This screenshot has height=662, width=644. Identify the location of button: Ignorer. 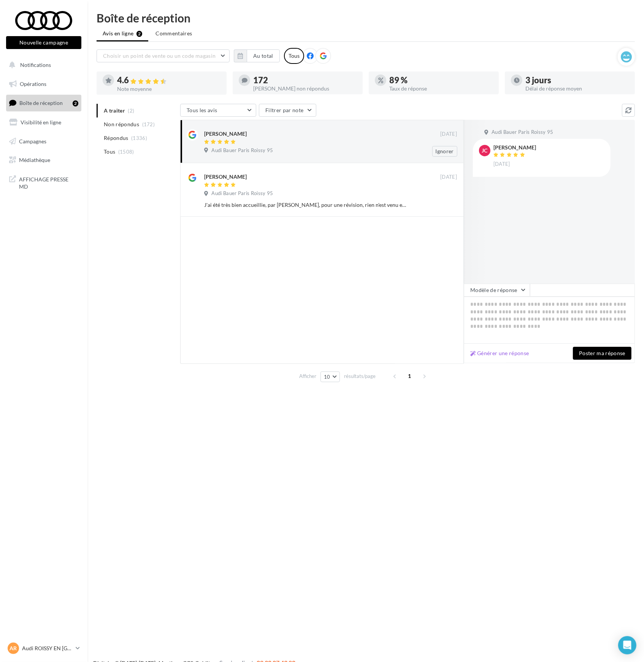
(445, 151).